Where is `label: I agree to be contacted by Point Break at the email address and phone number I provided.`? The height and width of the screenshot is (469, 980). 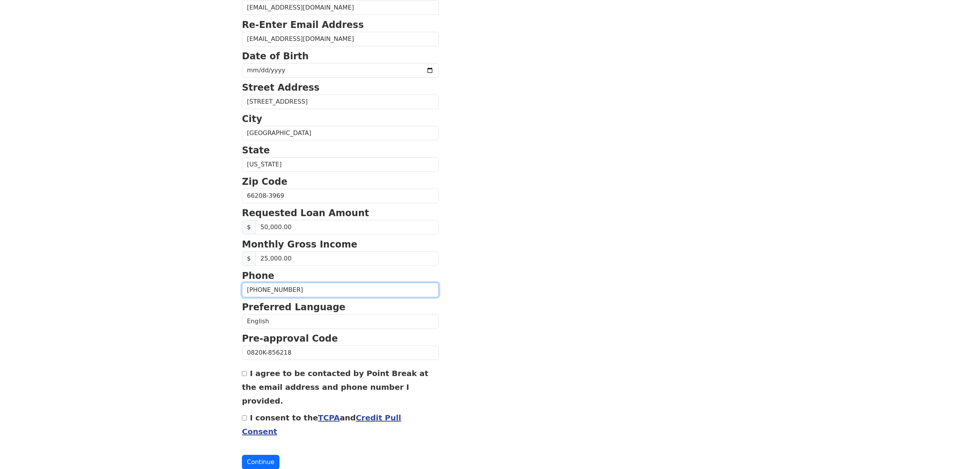 label: I agree to be contacted by Point Break at the email address and phone number I provided. is located at coordinates (335, 387).